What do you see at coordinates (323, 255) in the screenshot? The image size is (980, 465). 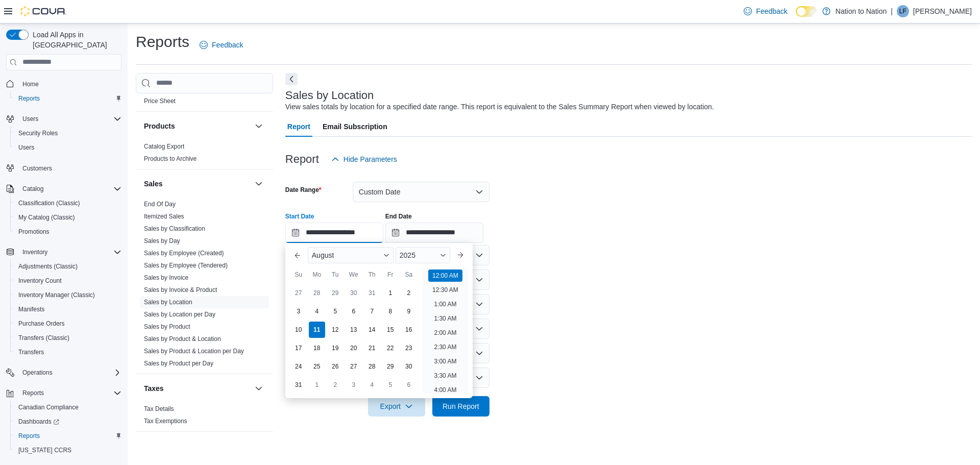 I see `span: August` at bounding box center [323, 255].